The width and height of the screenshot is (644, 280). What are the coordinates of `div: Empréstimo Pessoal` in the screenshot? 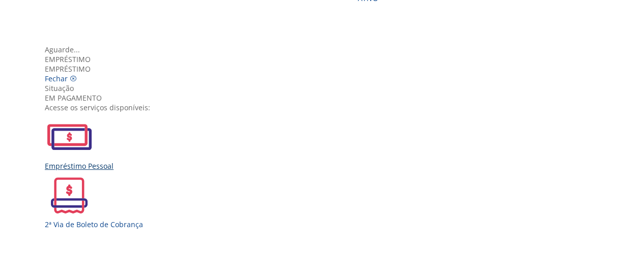 It's located at (326, 166).